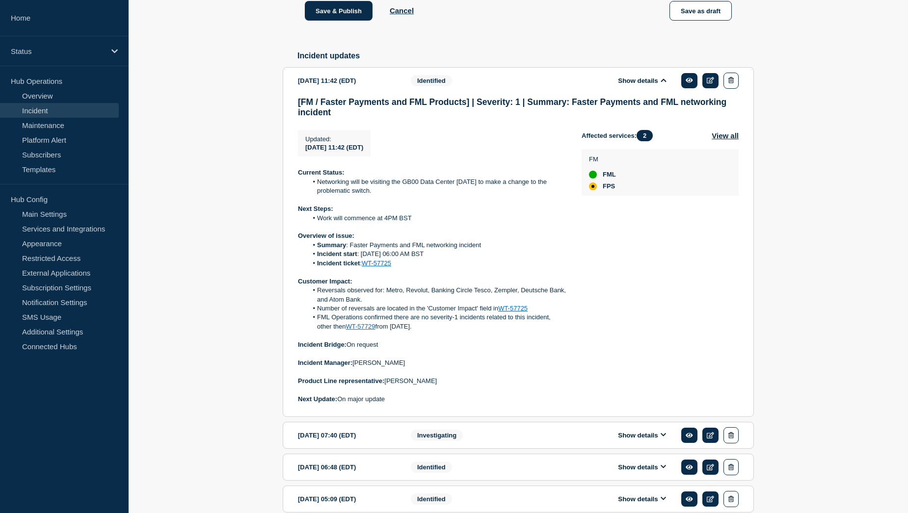 This screenshot has width=908, height=513. What do you see at coordinates (326, 236) in the screenshot?
I see `strong: Overview of issue:` at bounding box center [326, 236].